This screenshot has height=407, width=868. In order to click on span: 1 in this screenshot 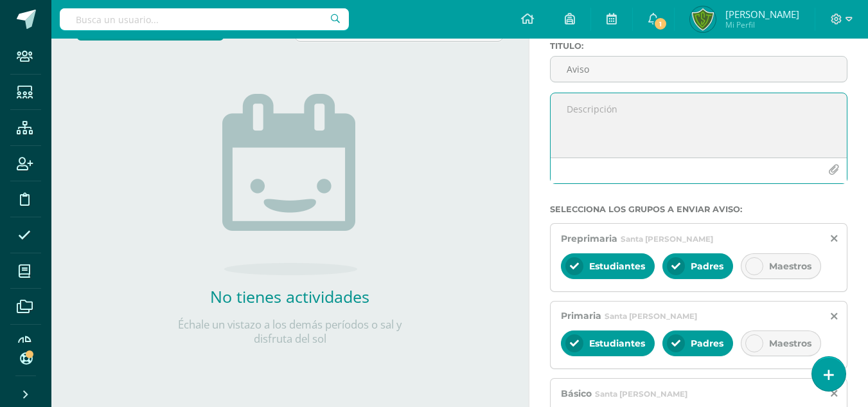, I will do `click(660, 24)`.